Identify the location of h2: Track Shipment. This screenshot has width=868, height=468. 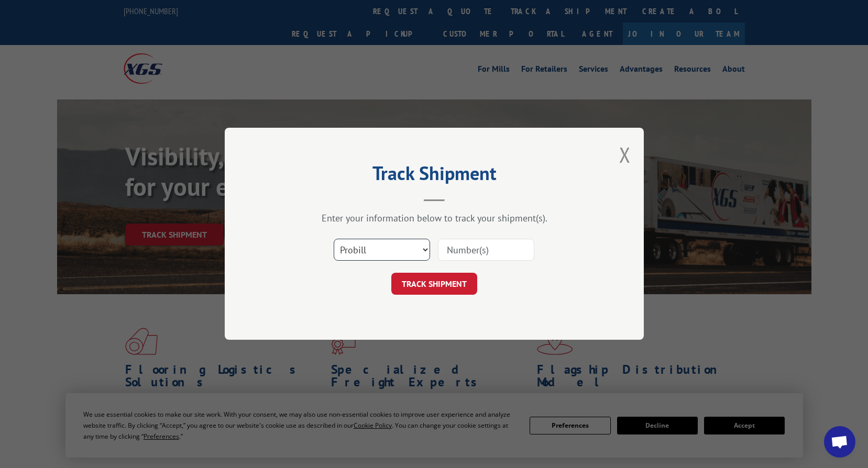
(435, 176).